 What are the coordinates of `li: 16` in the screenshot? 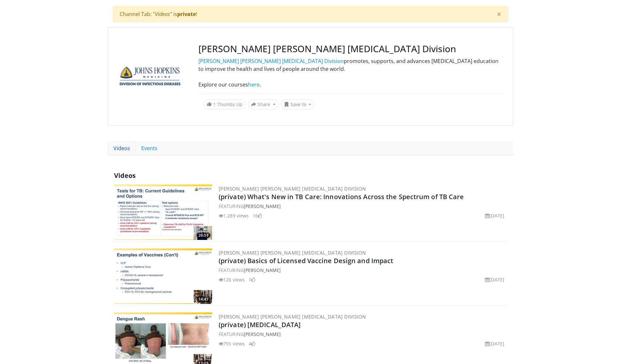 It's located at (257, 216).